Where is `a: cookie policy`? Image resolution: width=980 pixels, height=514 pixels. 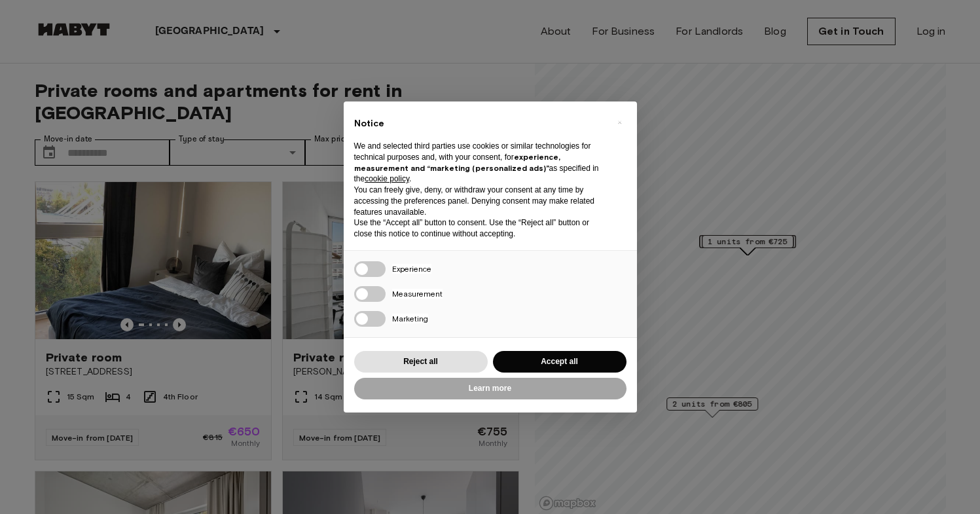 a: cookie policy is located at coordinates (387, 179).